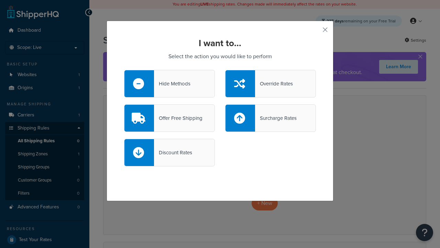 The height and width of the screenshot is (248, 440). What do you see at coordinates (173, 152) in the screenshot?
I see `div: Discount Rates` at bounding box center [173, 152].